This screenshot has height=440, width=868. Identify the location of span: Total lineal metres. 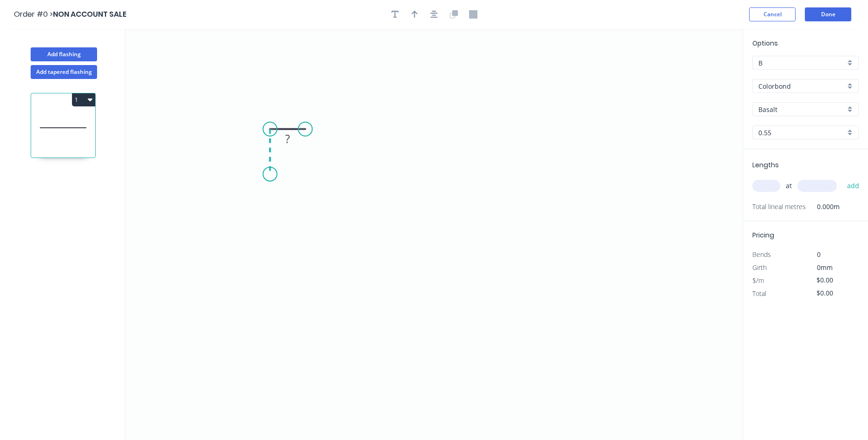
(779, 206).